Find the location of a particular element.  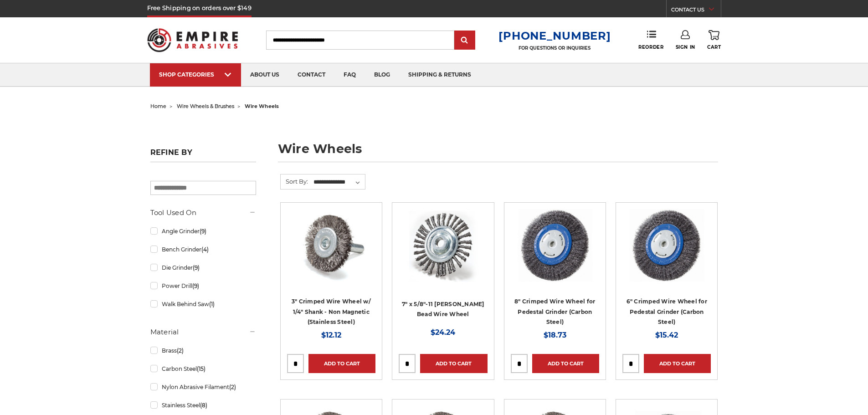

span: $12.12 is located at coordinates (331, 335).